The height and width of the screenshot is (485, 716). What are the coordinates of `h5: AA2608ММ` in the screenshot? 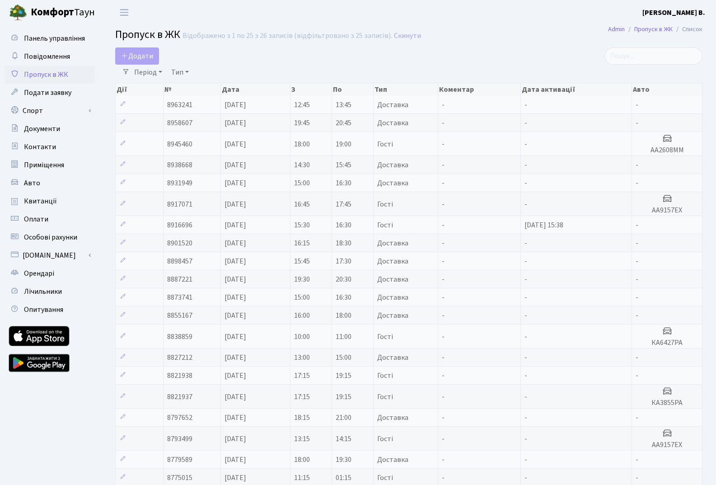 It's located at (667, 150).